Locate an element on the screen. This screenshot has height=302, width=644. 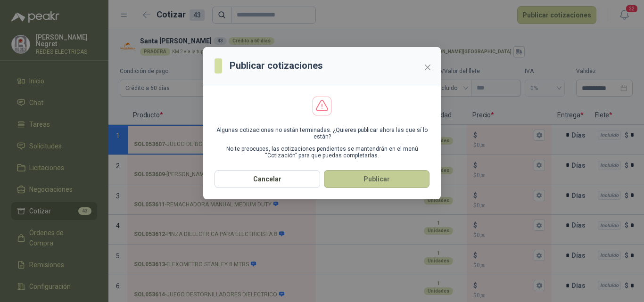
button: Close is located at coordinates (428, 67).